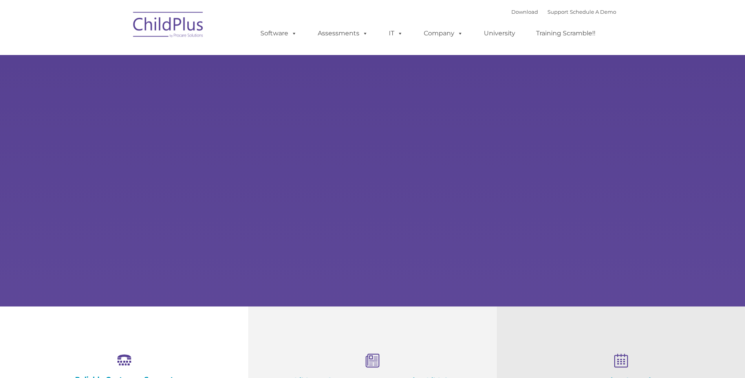 This screenshot has width=745, height=378. I want to click on a: Company, so click(444, 33).